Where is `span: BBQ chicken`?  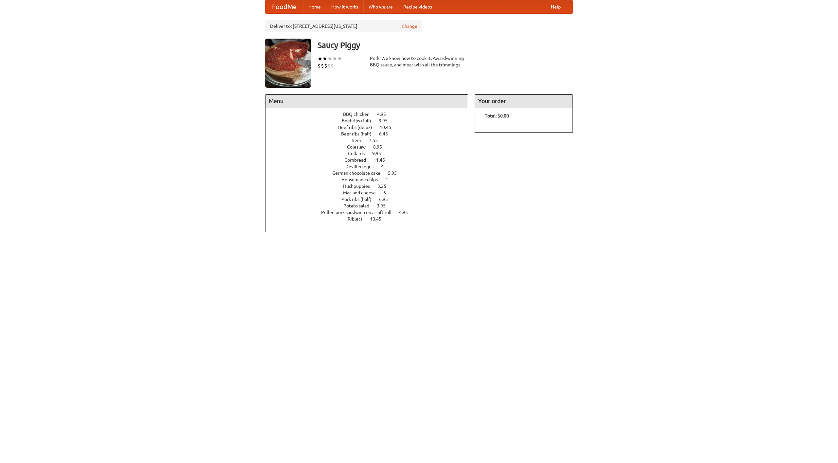
span: BBQ chicken is located at coordinates (359, 114).